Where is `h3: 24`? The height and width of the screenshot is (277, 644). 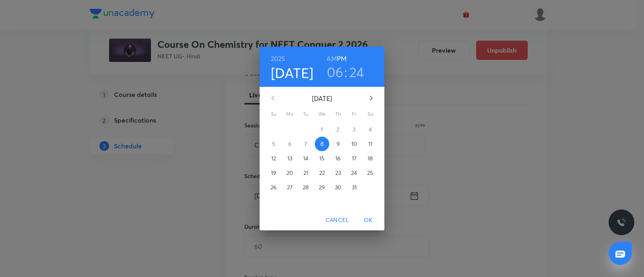 h3: 24 is located at coordinates (357, 72).